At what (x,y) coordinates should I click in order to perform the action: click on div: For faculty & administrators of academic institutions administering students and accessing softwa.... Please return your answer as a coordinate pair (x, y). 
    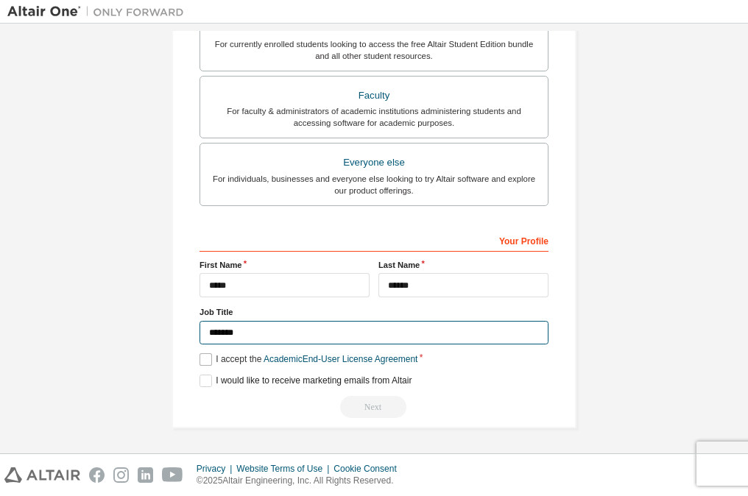
    Looking at the image, I should click on (374, 117).